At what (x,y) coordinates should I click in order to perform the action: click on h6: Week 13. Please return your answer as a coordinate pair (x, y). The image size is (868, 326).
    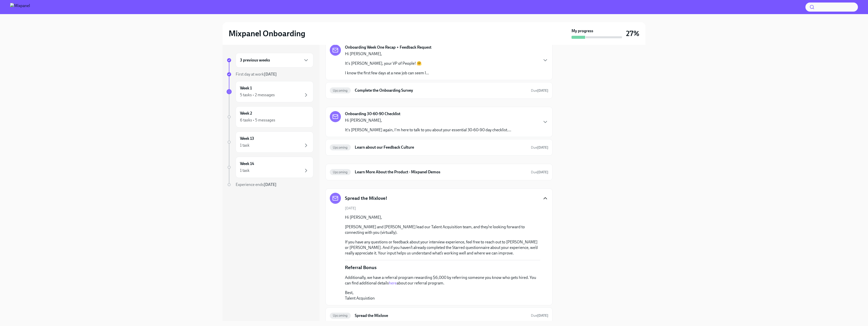
    Looking at the image, I should click on (247, 138).